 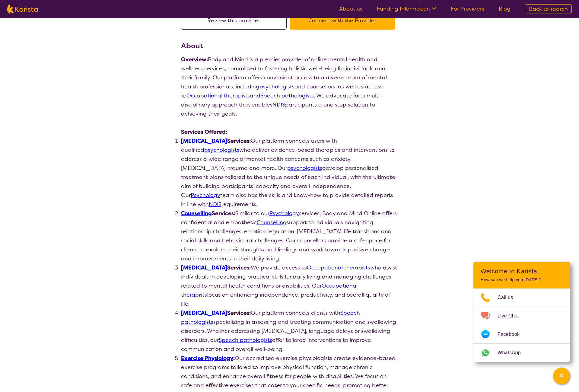 I want to click on strong: Services Offered:, so click(x=204, y=132).